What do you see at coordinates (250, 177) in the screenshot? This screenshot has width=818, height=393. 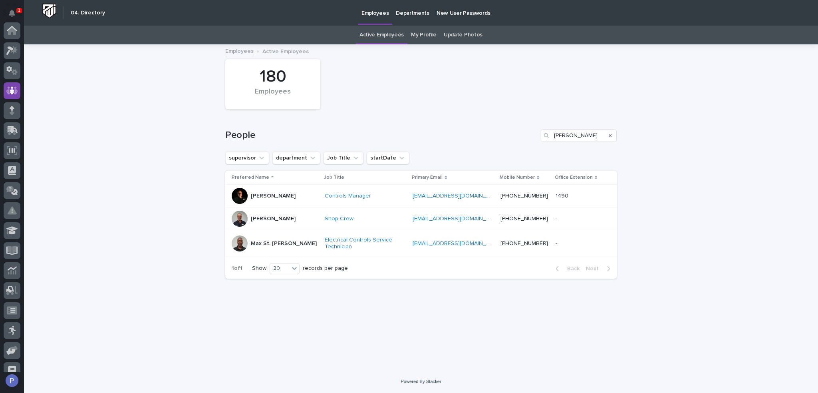 I see `p: Preferred Name` at bounding box center [250, 177].